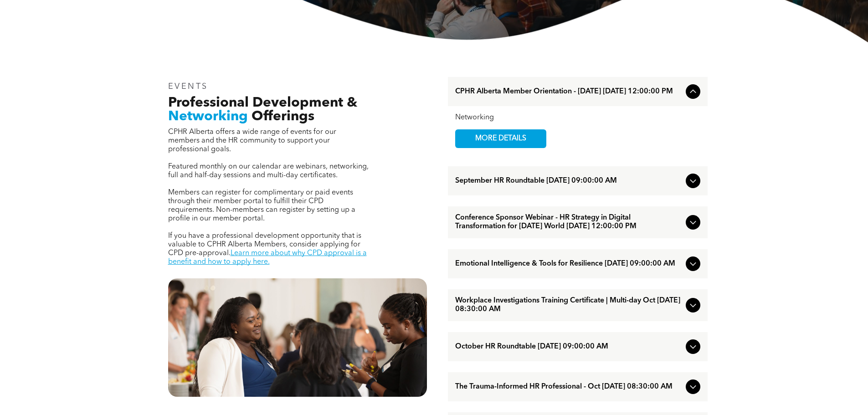 This screenshot has height=415, width=868. What do you see at coordinates (208, 116) in the screenshot?
I see `span: Networking` at bounding box center [208, 116].